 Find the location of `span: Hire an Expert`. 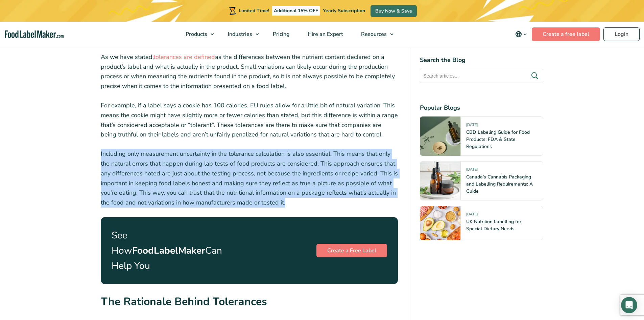

span: Hire an Expert is located at coordinates (324, 34).